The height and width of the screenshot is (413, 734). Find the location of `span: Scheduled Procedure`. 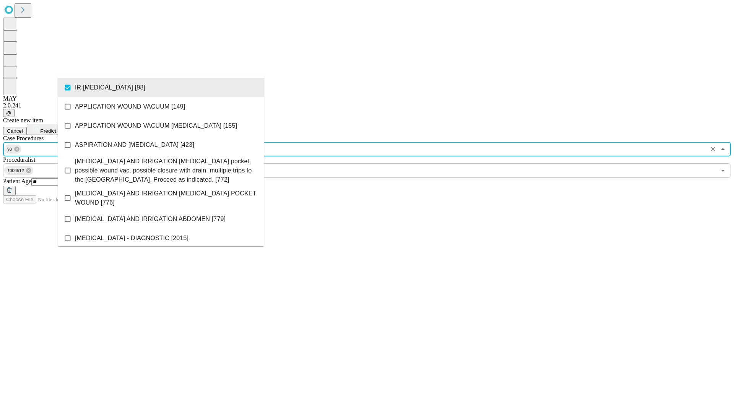

span: Scheduled Procedure is located at coordinates (23, 138).